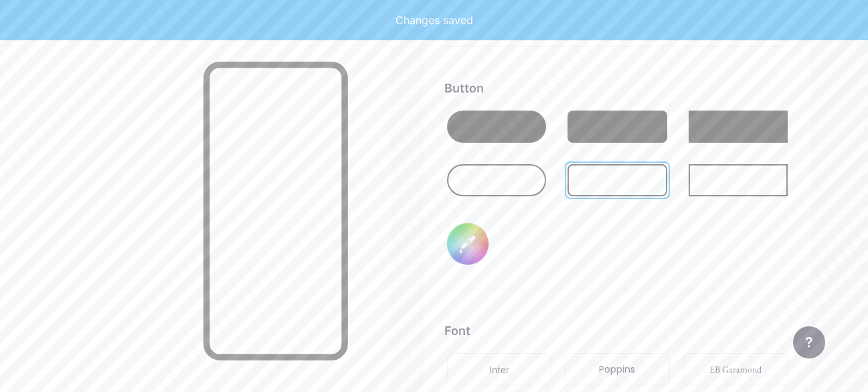  What do you see at coordinates (617, 87) in the screenshot?
I see `div: Button` at bounding box center [617, 87].